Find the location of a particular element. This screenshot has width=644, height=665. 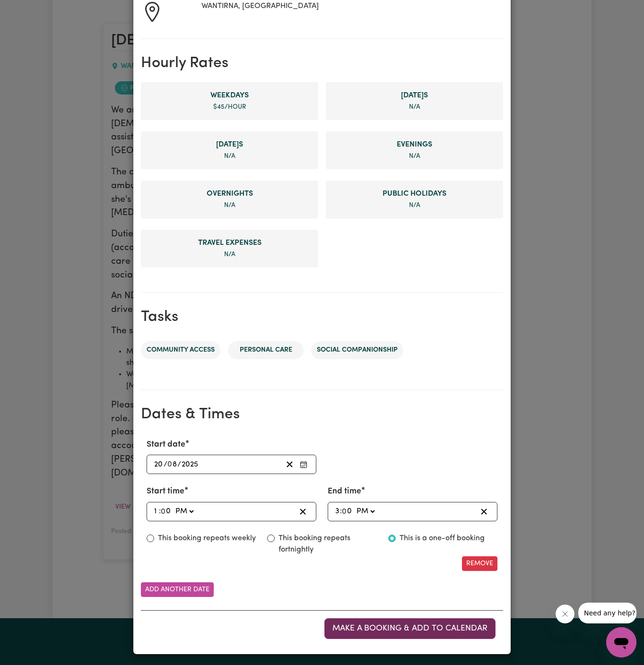

label: This is a one-off booking is located at coordinates (442, 538).